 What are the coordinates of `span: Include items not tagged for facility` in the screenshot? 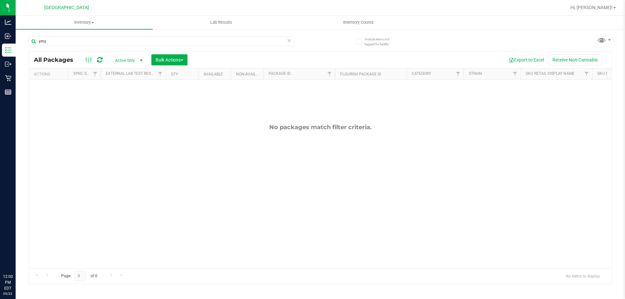 It's located at (381, 42).